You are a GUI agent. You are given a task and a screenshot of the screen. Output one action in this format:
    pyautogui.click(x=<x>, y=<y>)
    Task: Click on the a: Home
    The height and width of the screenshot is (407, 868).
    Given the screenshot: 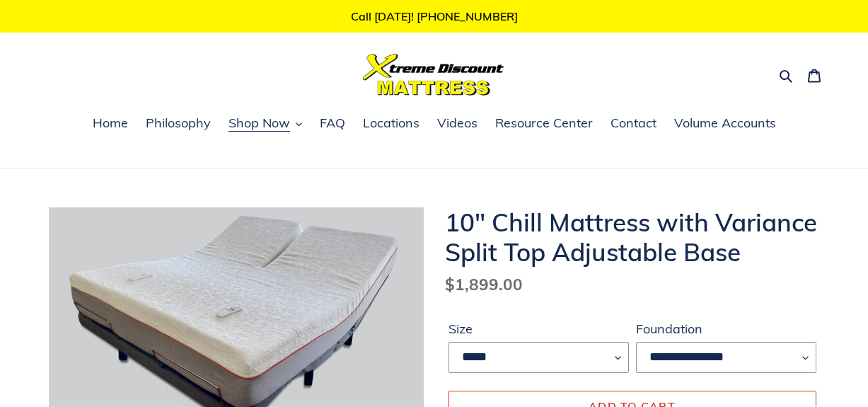 What is the action you would take?
    pyautogui.click(x=111, y=124)
    